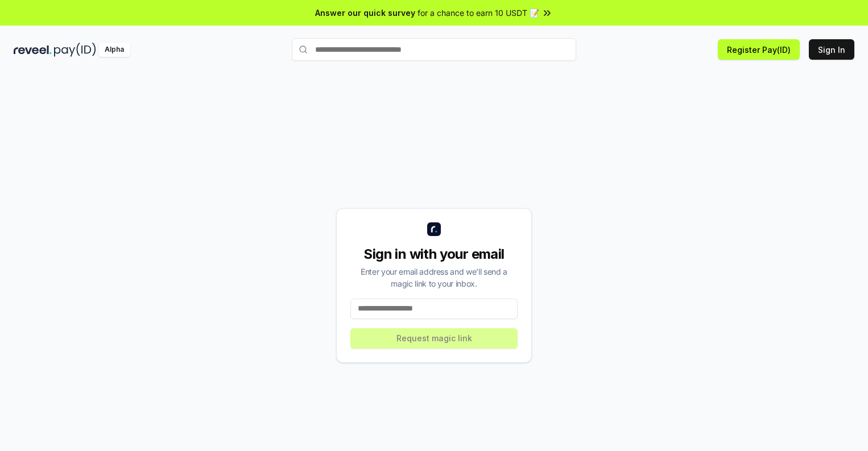  Describe the element at coordinates (434, 229) in the screenshot. I see `img: logo_small` at that location.